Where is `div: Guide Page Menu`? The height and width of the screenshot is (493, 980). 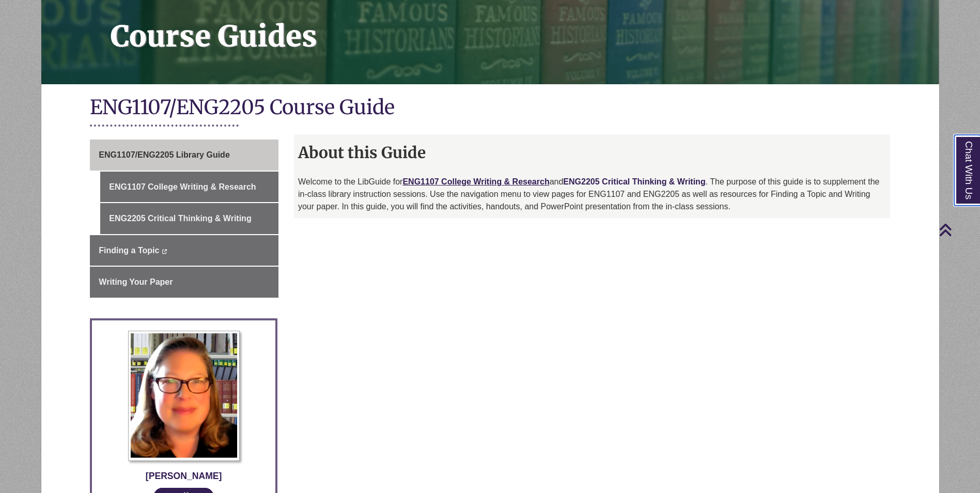
div: Guide Page Menu is located at coordinates (184, 219).